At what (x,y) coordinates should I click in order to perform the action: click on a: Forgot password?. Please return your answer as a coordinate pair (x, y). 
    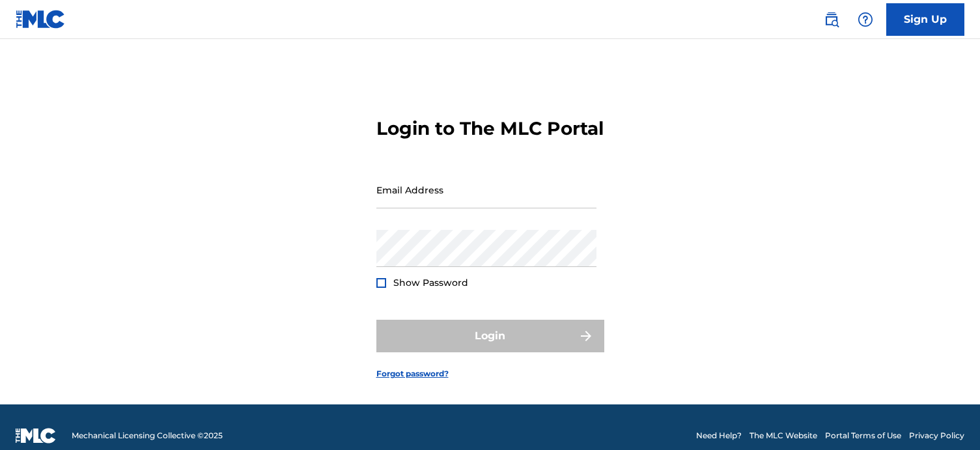
    Looking at the image, I should click on (412, 374).